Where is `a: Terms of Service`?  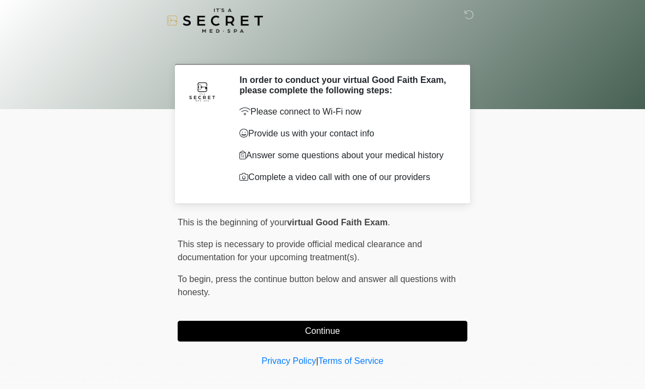 a: Terms of Service is located at coordinates (350, 361).